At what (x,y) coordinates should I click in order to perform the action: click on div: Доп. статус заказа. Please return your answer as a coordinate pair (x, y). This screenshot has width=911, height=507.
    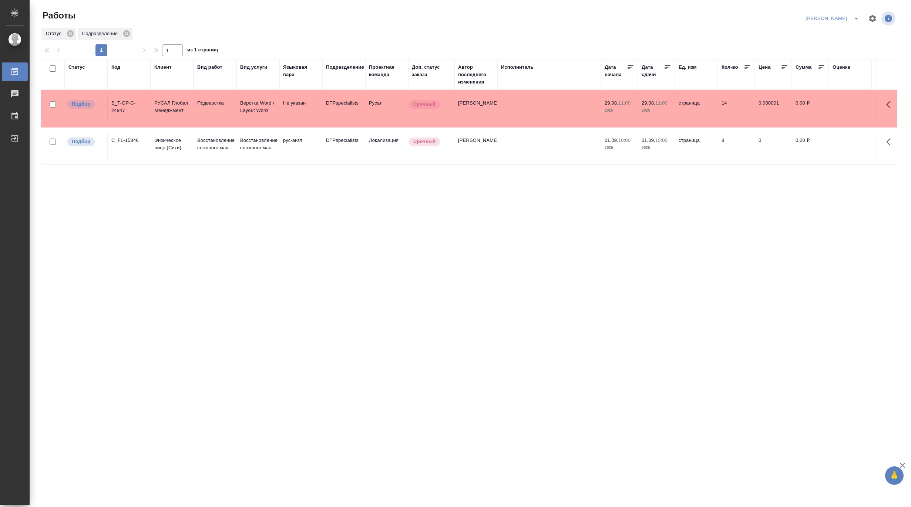
    Looking at the image, I should click on (431, 71).